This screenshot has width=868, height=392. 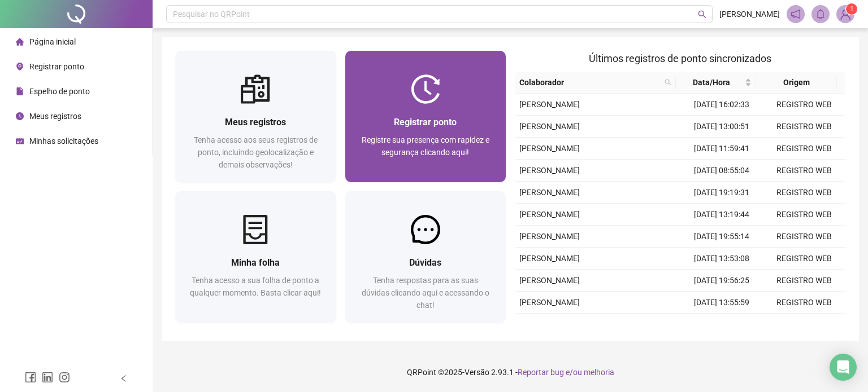 What do you see at coordinates (255, 117) in the screenshot?
I see `a: Meus registrosTenha acesso aos seus registros de ponto, incluindo geolocalização e demais observa...` at bounding box center [255, 117].